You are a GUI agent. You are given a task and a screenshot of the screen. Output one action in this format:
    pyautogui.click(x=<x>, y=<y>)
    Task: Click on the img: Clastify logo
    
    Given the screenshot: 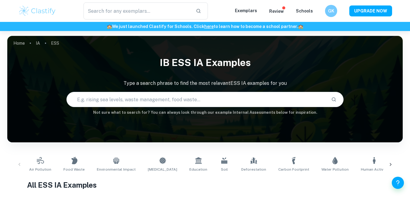 What is the action you would take?
    pyautogui.click(x=37, y=11)
    